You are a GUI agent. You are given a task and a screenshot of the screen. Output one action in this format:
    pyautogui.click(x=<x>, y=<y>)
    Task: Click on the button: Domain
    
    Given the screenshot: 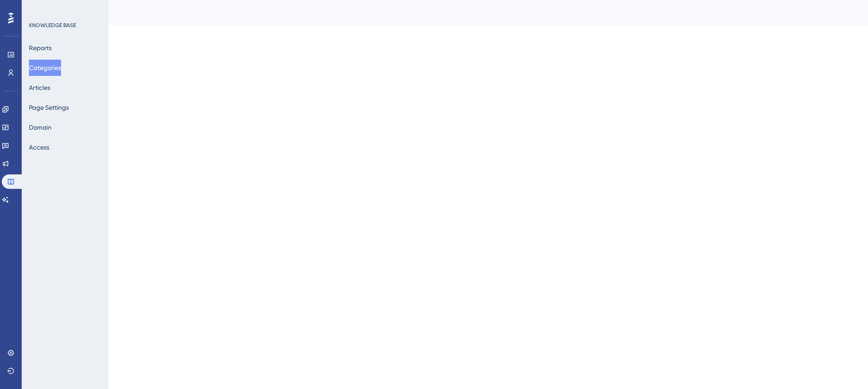 What is the action you would take?
    pyautogui.click(x=41, y=127)
    